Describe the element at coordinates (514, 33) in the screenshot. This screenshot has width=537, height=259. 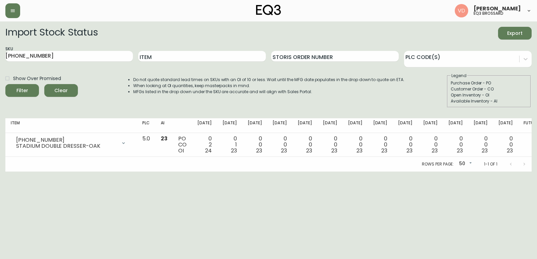
I see `span: Export` at that location.